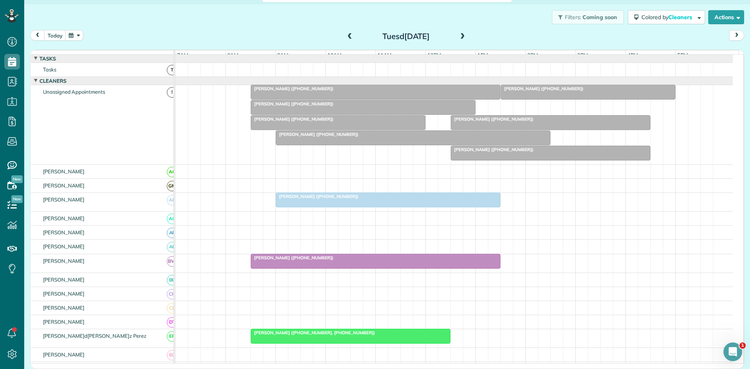 This screenshot has width=750, height=369. Describe the element at coordinates (233, 55) in the screenshot. I see `span: 8am` at that location.